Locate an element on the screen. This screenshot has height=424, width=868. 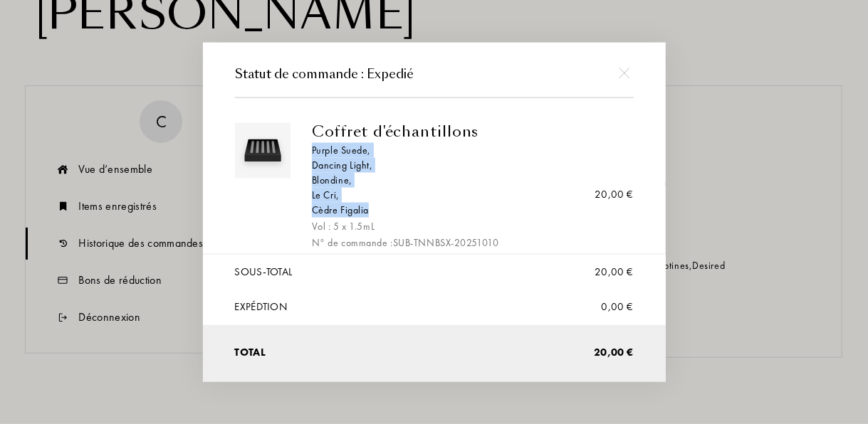
div: 0,00 € is located at coordinates (617, 306).